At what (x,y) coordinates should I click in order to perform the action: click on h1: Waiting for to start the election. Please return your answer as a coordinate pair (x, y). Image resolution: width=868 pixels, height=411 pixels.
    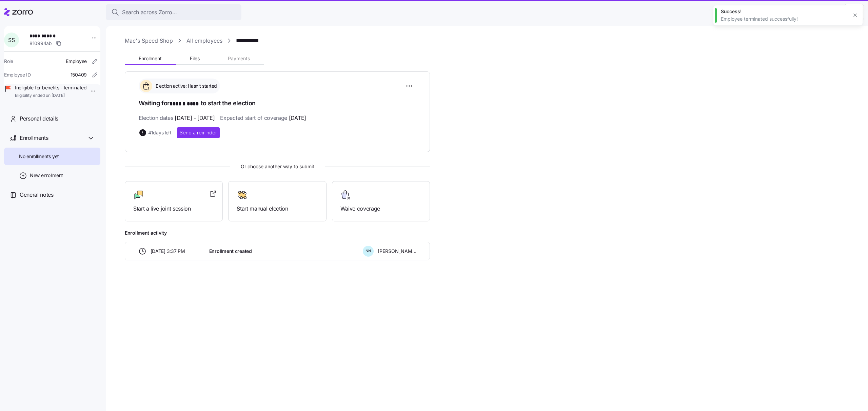
    Looking at the image, I should click on (277, 104).